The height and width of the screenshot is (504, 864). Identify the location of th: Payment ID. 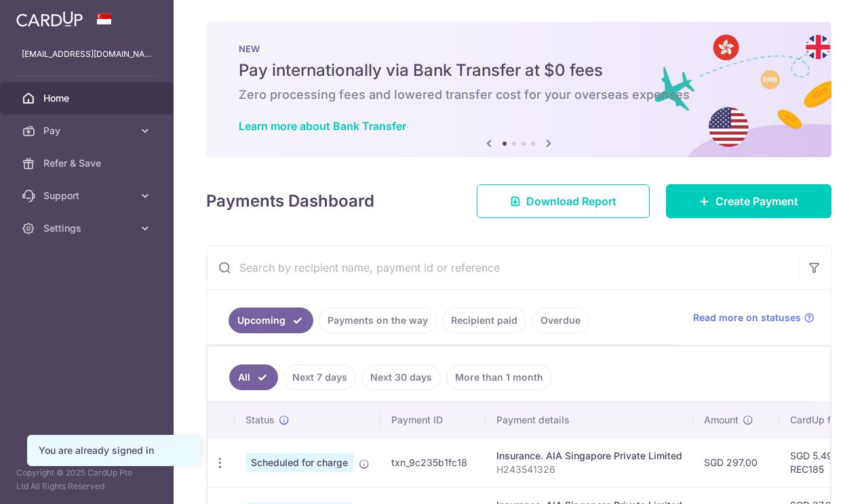
(433, 420).